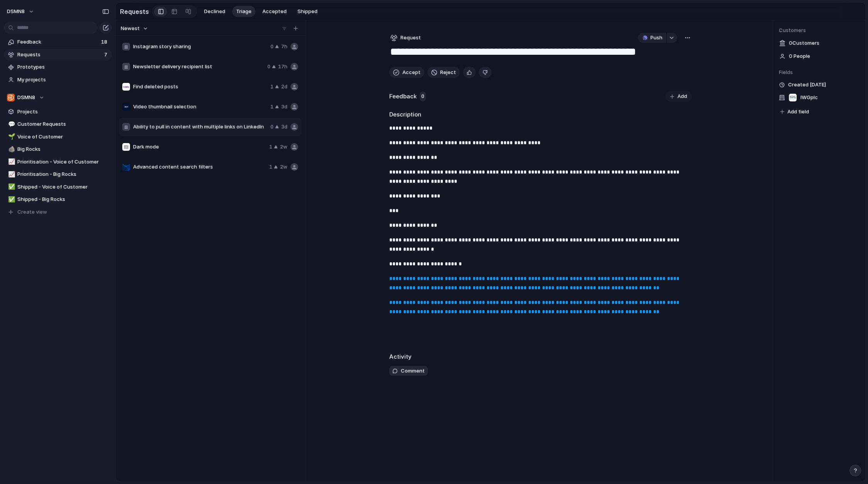 The height and width of the screenshot is (484, 868). What do you see at coordinates (285, 47) in the screenshot?
I see `span: 7h` at bounding box center [285, 47].